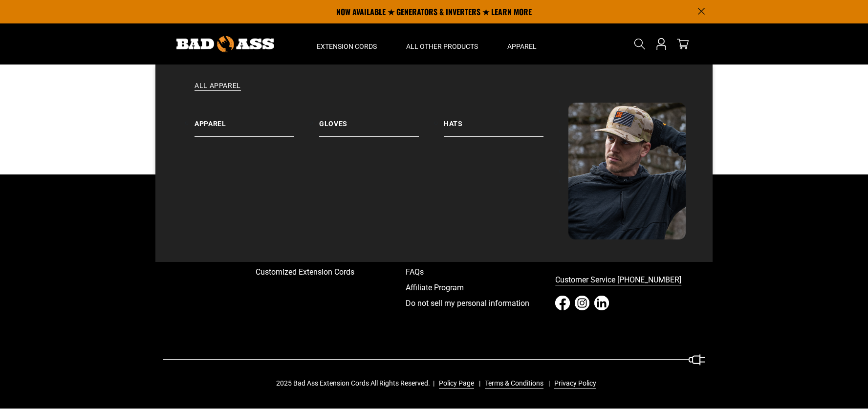 The height and width of the screenshot is (410, 868). Describe the element at coordinates (454, 383) in the screenshot. I see `a: Policy Page` at that location.